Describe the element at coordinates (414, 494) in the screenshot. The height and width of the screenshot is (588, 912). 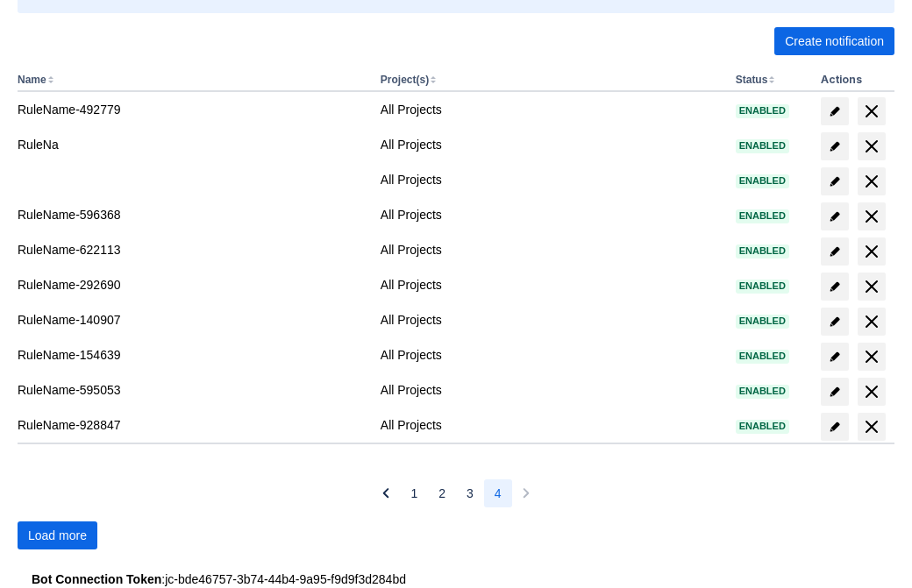
I see `button: Page 1` at that location.